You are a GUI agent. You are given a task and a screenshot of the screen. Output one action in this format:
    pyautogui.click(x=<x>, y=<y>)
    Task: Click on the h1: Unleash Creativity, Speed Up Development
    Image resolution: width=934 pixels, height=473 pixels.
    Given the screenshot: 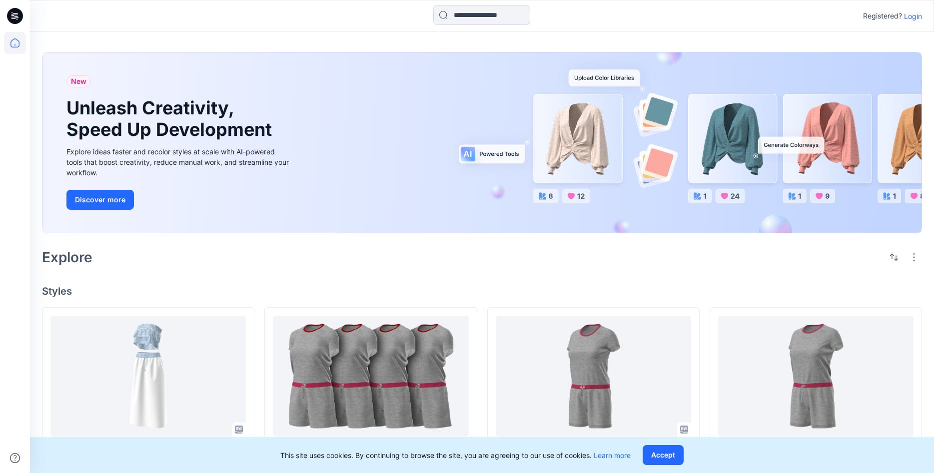 What is the action you would take?
    pyautogui.click(x=171, y=119)
    